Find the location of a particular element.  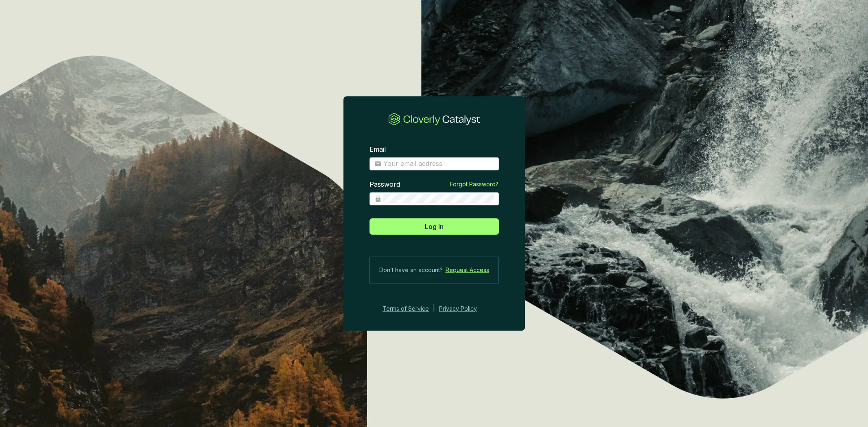

input: Password is located at coordinates (438, 199).